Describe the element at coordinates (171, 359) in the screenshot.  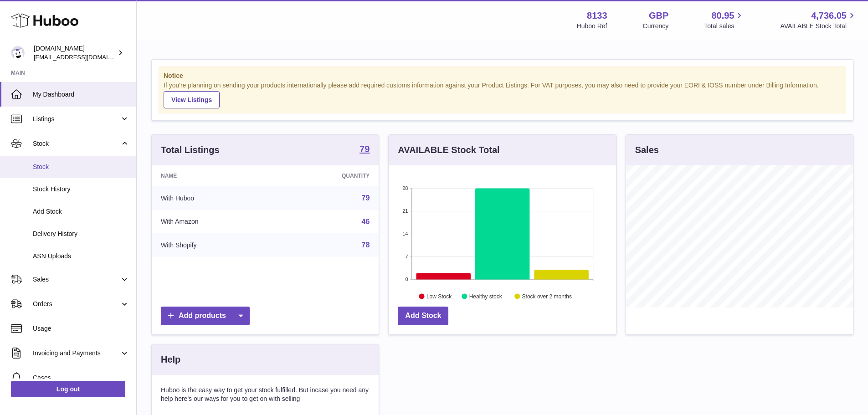
I see `h3: Help` at that location.